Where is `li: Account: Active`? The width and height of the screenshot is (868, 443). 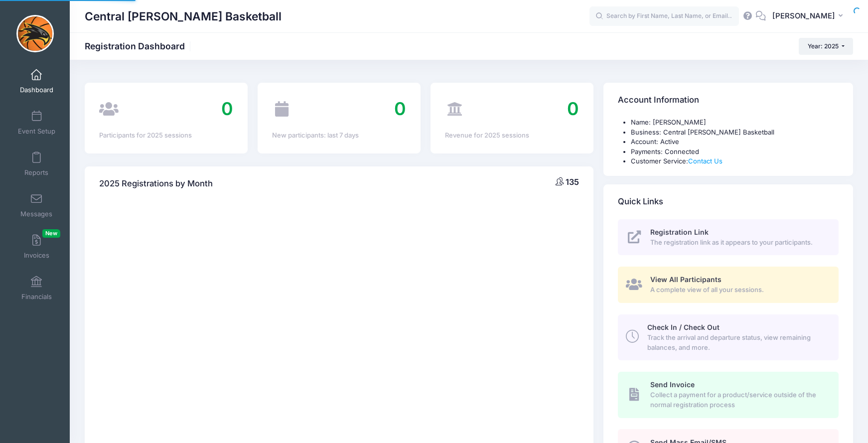
li: Account: Active is located at coordinates (734, 142).